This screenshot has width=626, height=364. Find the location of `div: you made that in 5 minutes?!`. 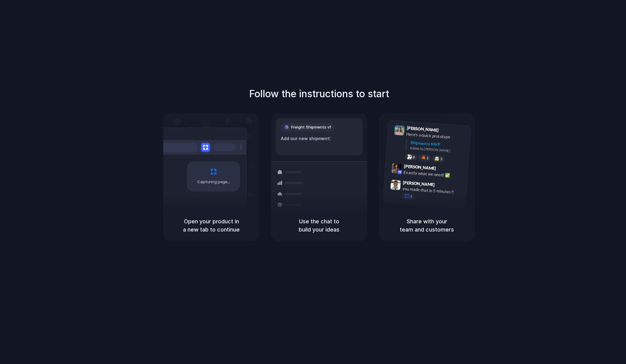

div: you made that in 5 minutes?! is located at coordinates (433, 191).